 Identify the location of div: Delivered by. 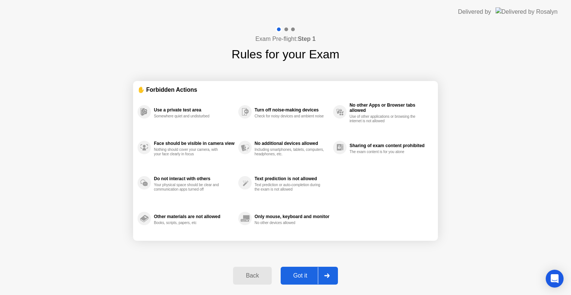
(474, 12).